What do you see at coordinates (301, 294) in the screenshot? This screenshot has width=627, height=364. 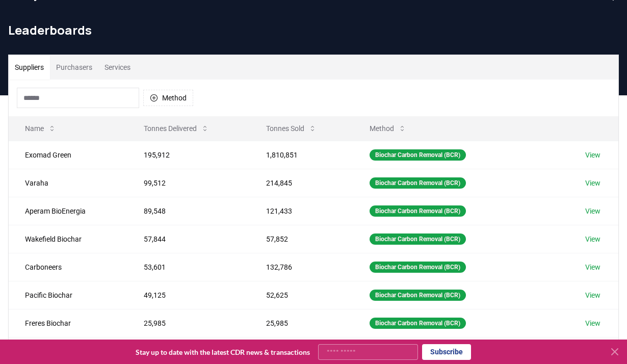 I see `td: 52,625` at bounding box center [301, 294].